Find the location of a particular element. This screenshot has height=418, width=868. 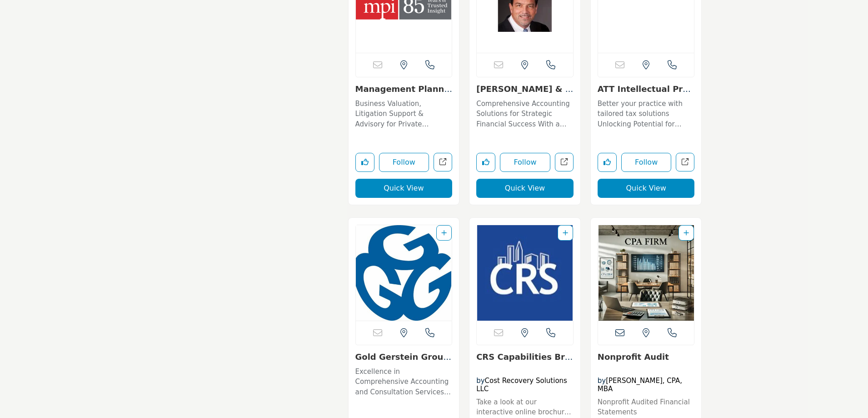

a: Gold Gerstein Group ... is located at coordinates (403, 361).